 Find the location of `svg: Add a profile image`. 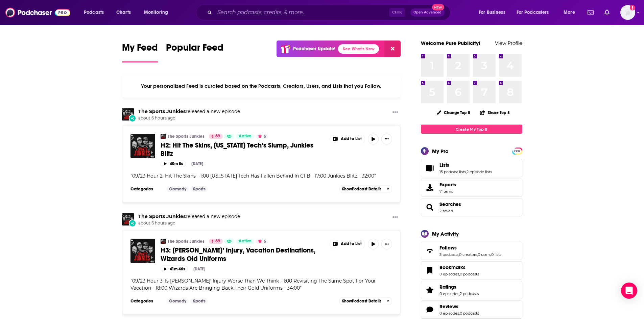

svg: Add a profile image is located at coordinates (633, 8).